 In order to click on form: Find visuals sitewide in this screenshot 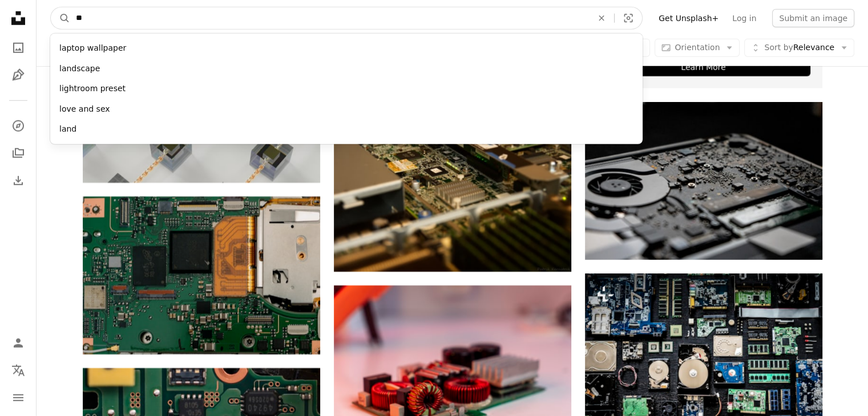, I will do `click(346, 18)`.